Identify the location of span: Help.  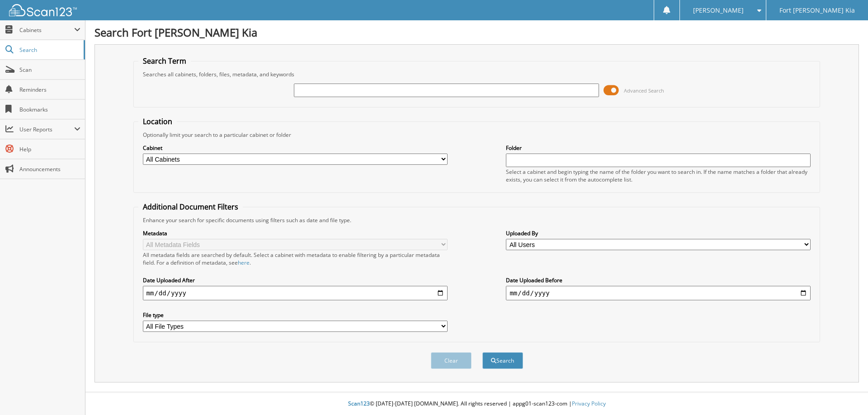
(50, 148).